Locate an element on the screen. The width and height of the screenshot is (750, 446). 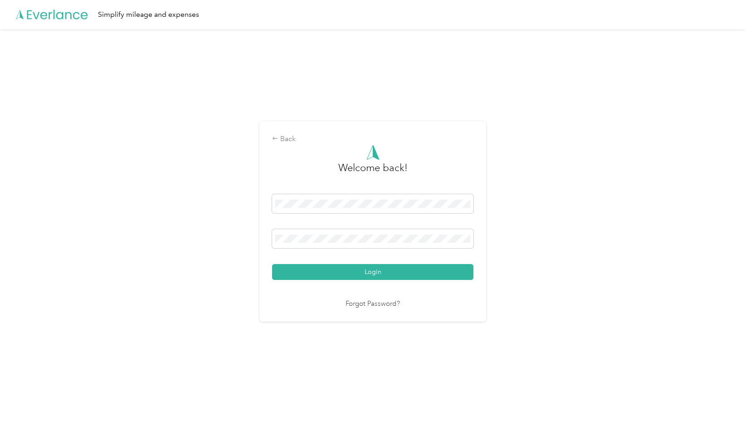
div: Back is located at coordinates (373, 139).